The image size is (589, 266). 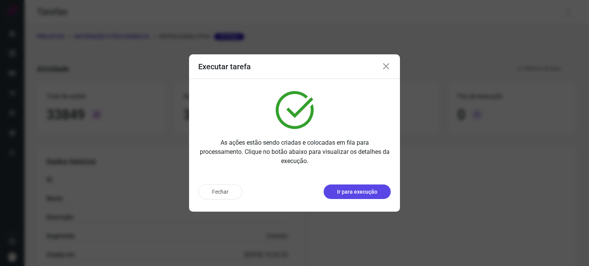 What do you see at coordinates (220, 192) in the screenshot?
I see `button: Fechar` at bounding box center [220, 192].